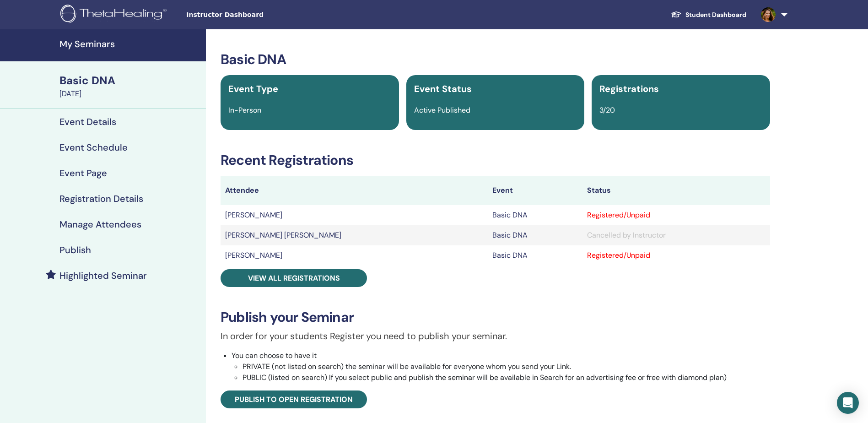 The image size is (868, 423). What do you see at coordinates (848, 403) in the screenshot?
I see `div: Open Intercom Messenger` at bounding box center [848, 403].